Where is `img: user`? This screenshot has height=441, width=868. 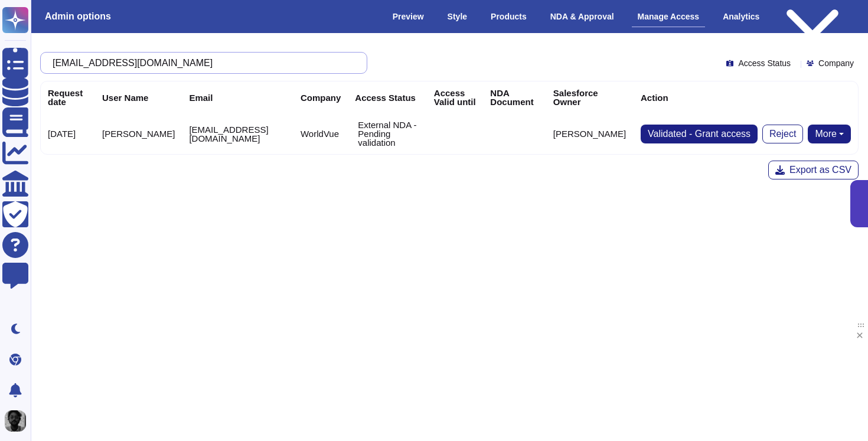 img: user is located at coordinates (15, 421).